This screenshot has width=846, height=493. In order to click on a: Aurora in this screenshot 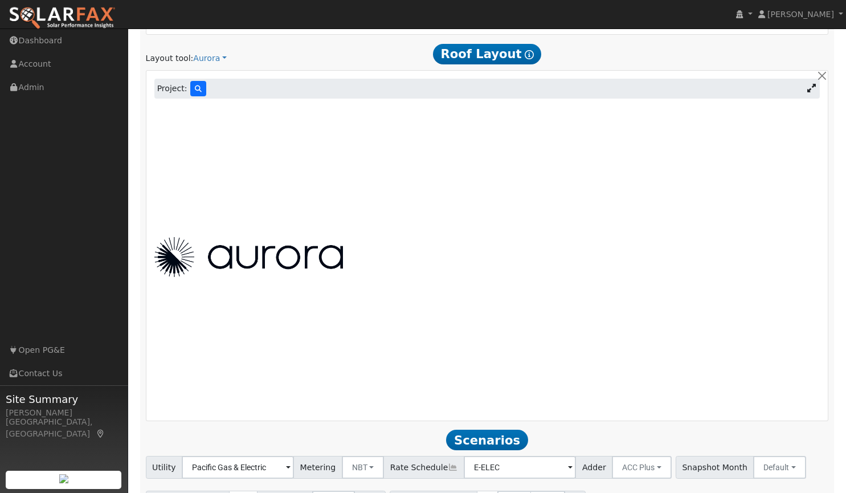, I will do `click(210, 58)`.